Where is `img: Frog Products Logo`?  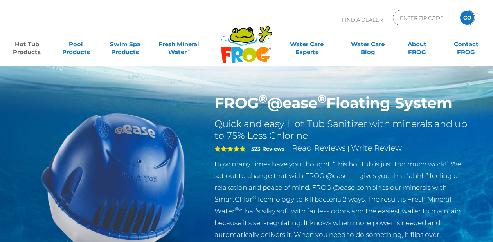
img: Frog Products Logo is located at coordinates (247, 40).